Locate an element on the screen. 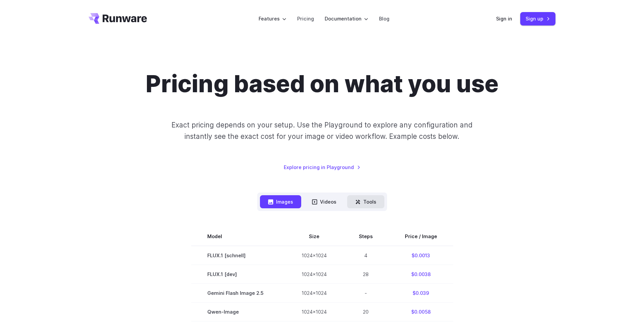 The width and height of the screenshot is (644, 322). a: Blog is located at coordinates (385, 18).